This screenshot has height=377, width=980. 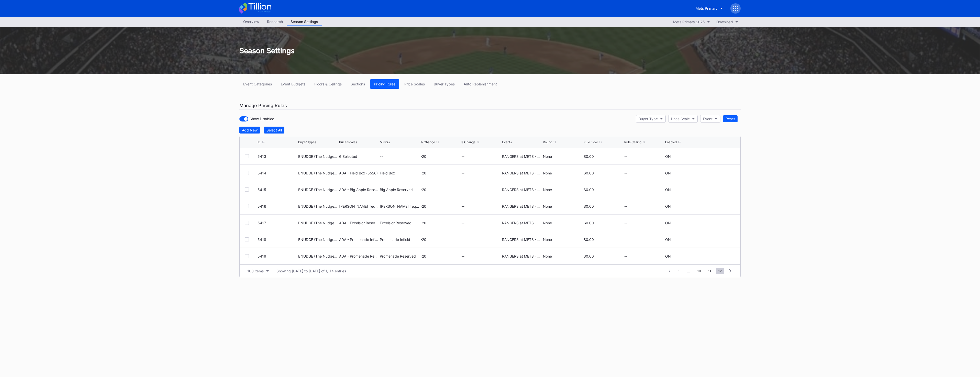 I want to click on div: Enabled, so click(x=670, y=142).